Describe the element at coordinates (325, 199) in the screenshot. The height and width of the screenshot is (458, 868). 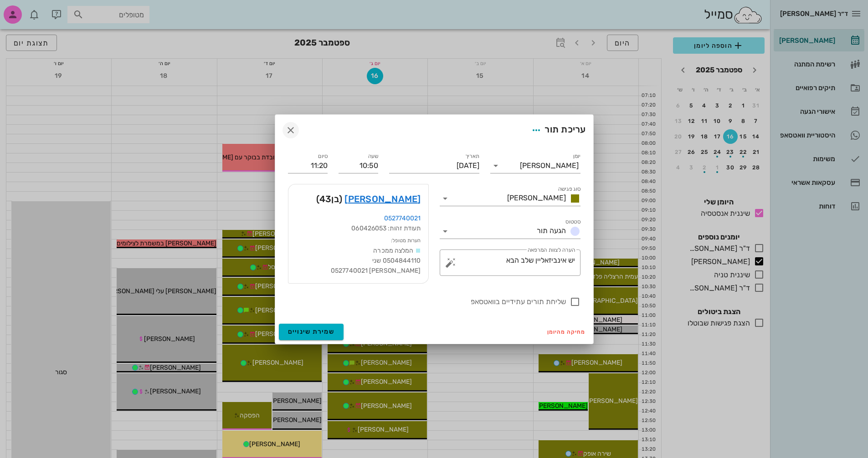
I see `span: 43` at that location.